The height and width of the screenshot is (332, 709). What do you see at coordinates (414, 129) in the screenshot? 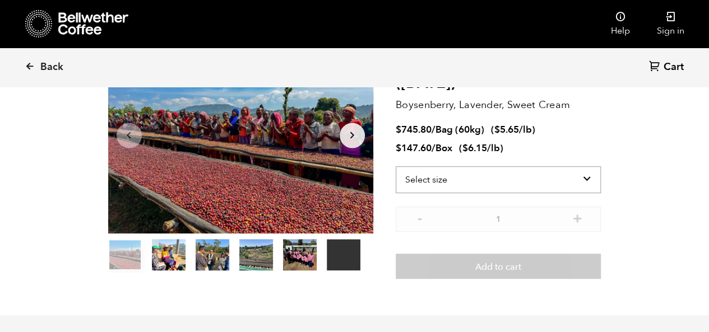
I see `bdi: 745.80` at bounding box center [414, 129].